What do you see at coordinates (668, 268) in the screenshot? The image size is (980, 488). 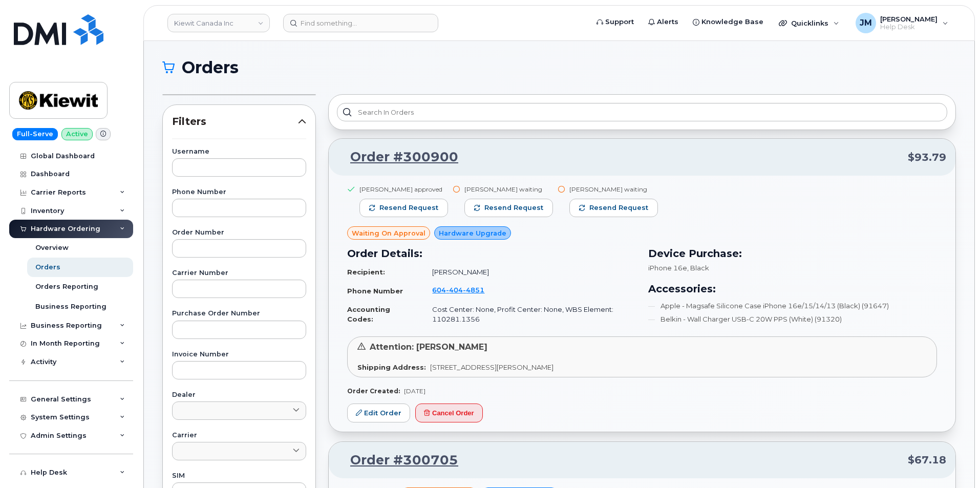 I see `span: iPhone 16e` at bounding box center [668, 268].